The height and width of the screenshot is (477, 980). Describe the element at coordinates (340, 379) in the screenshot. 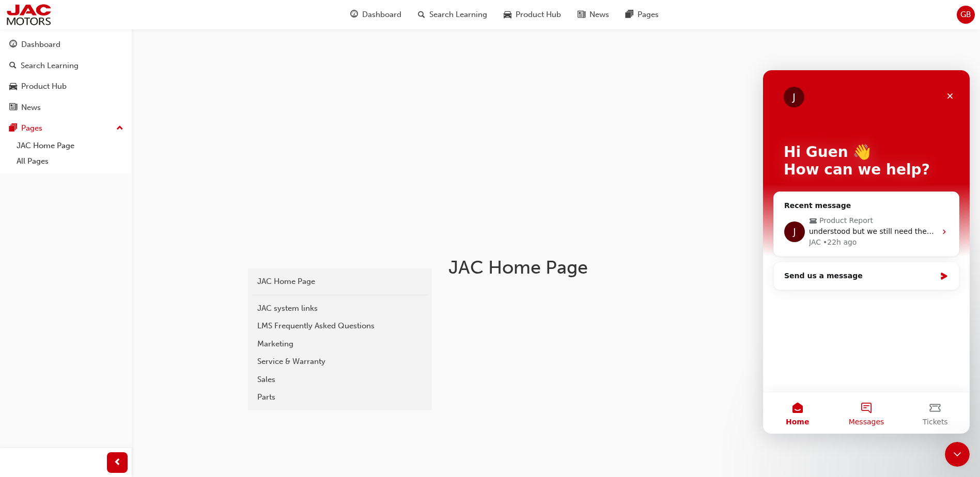

I see `a: Sales` at that location.